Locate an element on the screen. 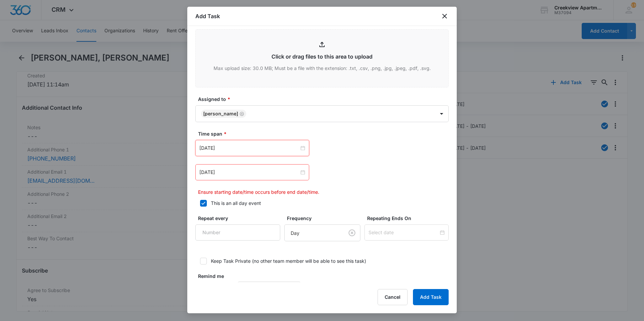 This screenshot has width=644, height=321. div: This is an all day event is located at coordinates (236, 203).